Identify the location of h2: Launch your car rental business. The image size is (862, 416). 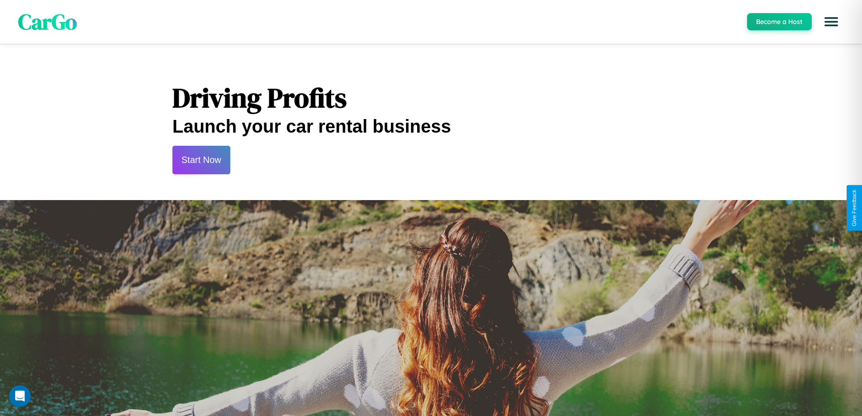
(431, 126).